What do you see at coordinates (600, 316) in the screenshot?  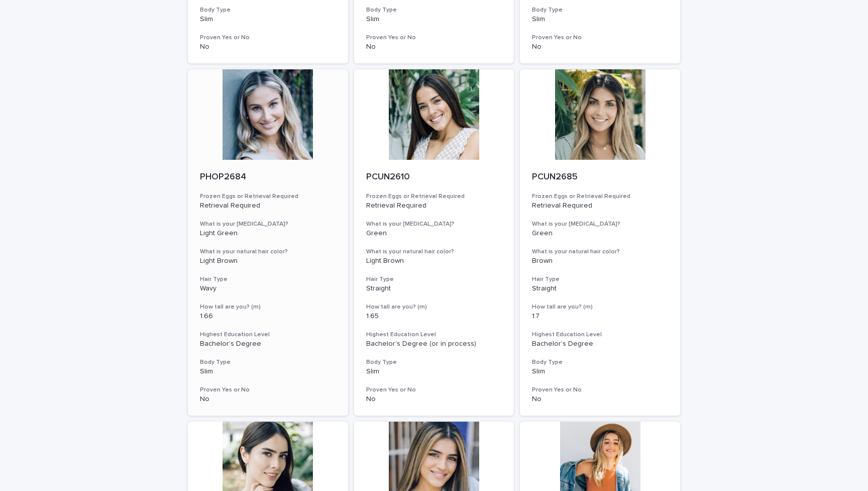 I see `p: 1.7` at bounding box center [600, 316].